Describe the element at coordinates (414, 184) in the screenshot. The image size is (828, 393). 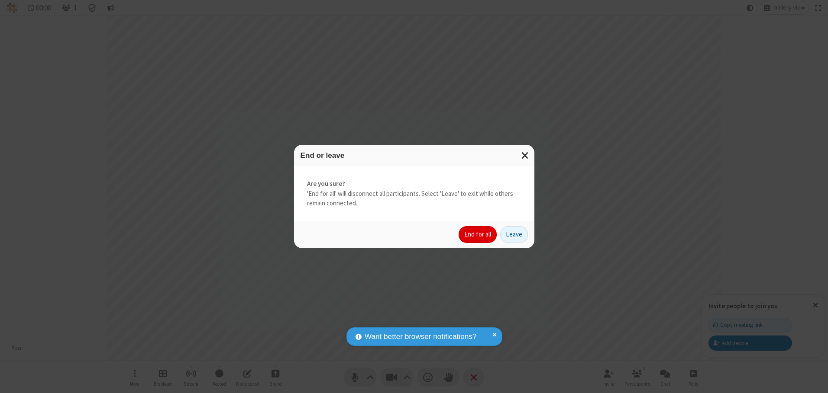
I see `strong: Are you sure?` at that location.